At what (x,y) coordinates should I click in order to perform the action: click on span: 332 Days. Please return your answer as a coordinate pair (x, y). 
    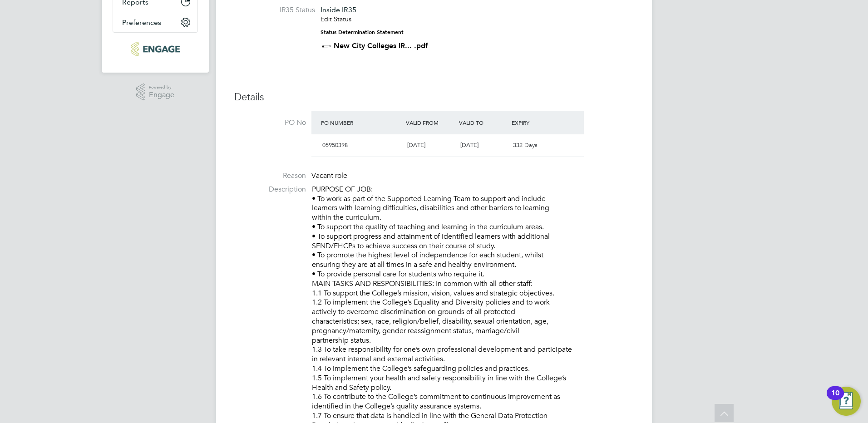
    Looking at the image, I should click on (525, 145).